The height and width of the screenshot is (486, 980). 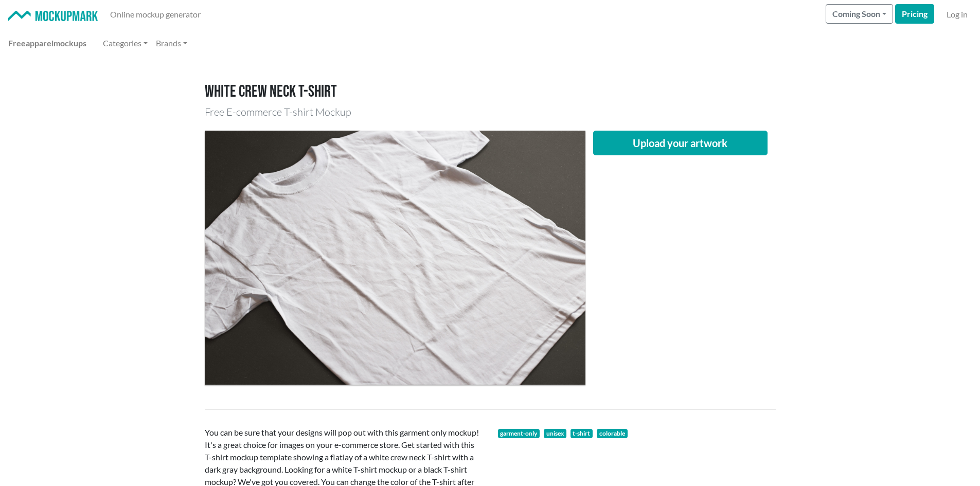 What do you see at coordinates (519, 434) in the screenshot?
I see `a: garment-only` at bounding box center [519, 434].